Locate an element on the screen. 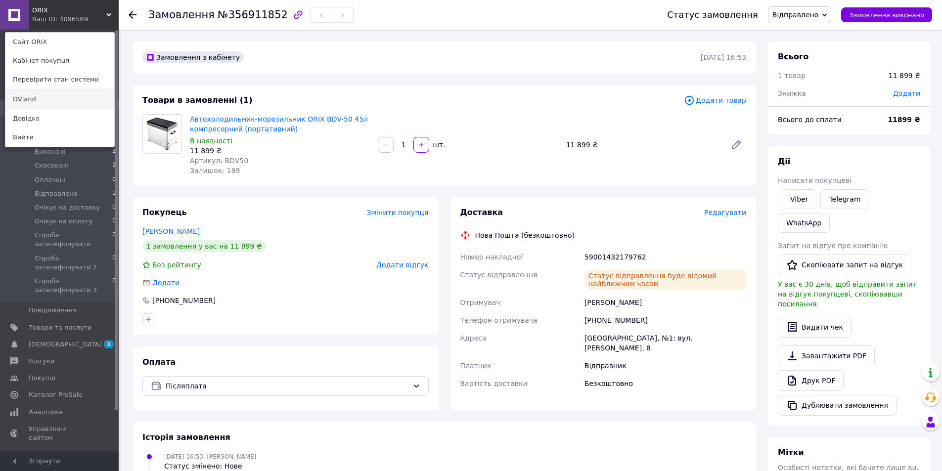  span: ORIX is located at coordinates (69, 10).